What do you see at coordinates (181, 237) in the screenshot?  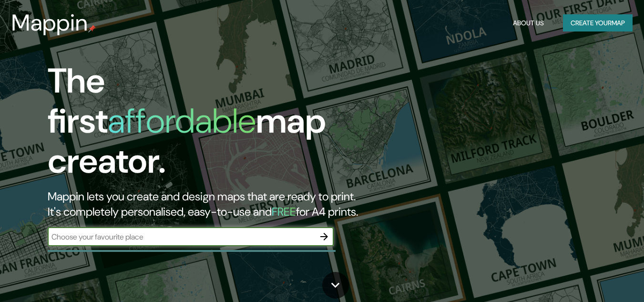 I see `input: Choose your favourite place` at bounding box center [181, 237].